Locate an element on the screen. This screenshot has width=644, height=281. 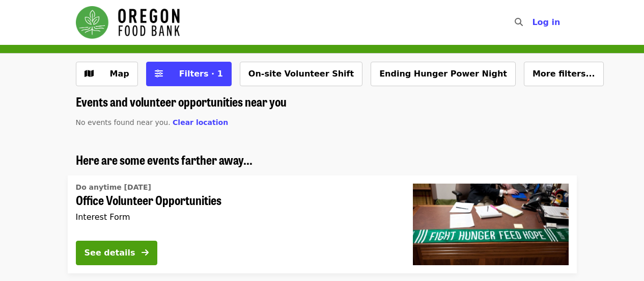
button: Show map view is located at coordinates (107, 74).